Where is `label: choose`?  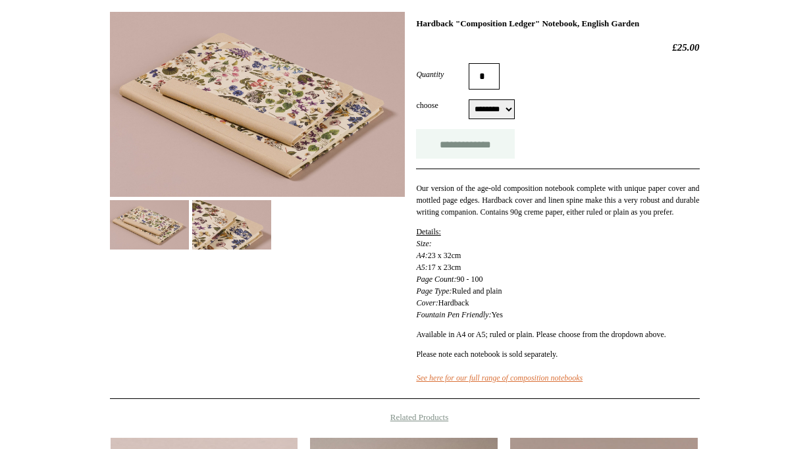
label: choose is located at coordinates (442, 105).